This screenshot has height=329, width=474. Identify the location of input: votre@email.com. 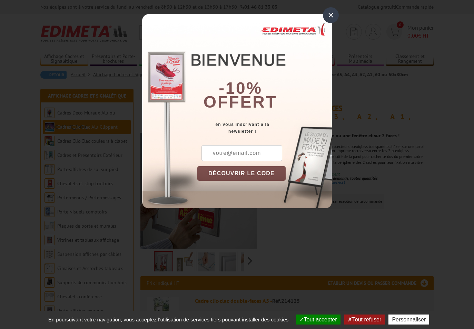
(242, 153).